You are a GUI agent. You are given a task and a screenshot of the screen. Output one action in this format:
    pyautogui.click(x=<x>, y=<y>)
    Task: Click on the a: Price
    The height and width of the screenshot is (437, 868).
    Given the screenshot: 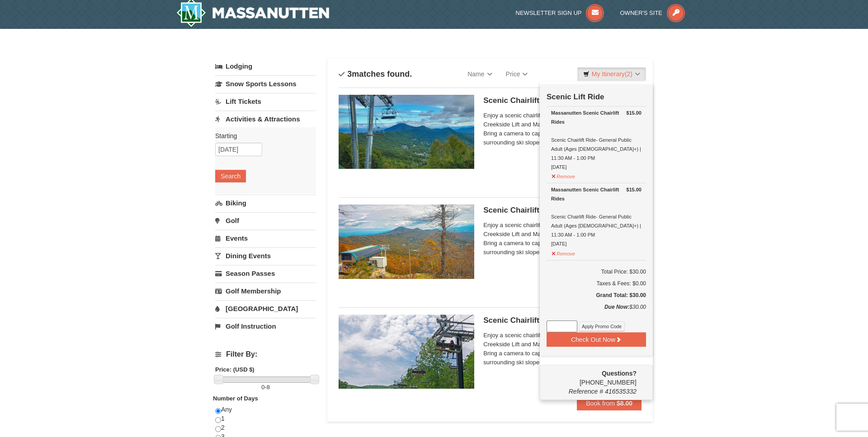 What is the action you would take?
    pyautogui.click(x=517, y=74)
    